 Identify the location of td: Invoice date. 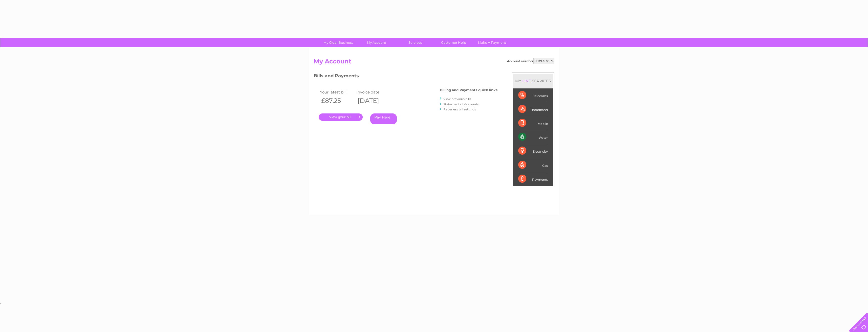
(373, 92).